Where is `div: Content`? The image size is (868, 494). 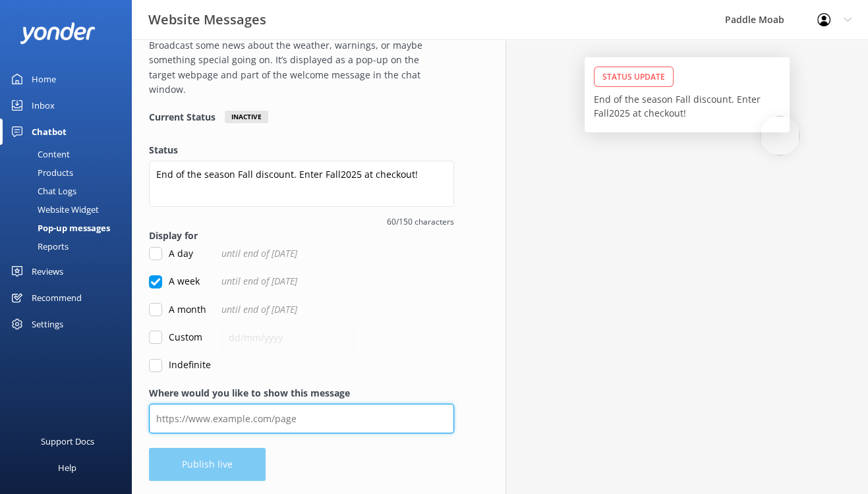 div: Content is located at coordinates (39, 155).